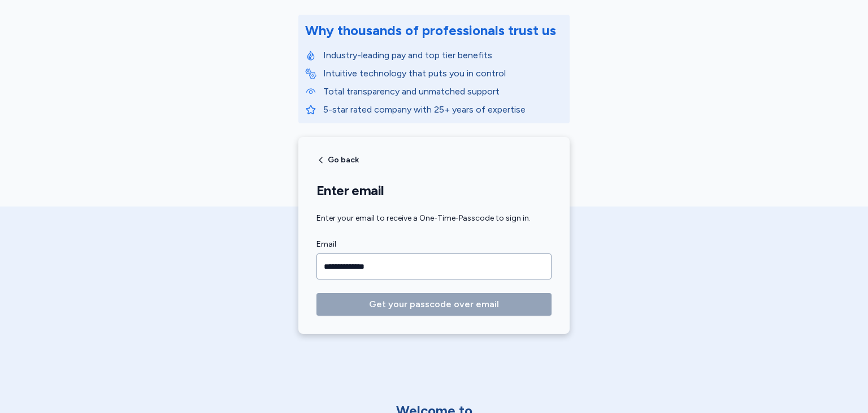 Image resolution: width=868 pixels, height=413 pixels. What do you see at coordinates (443, 74) in the screenshot?
I see `p: Intuitive technology that puts you in control` at bounding box center [443, 74].